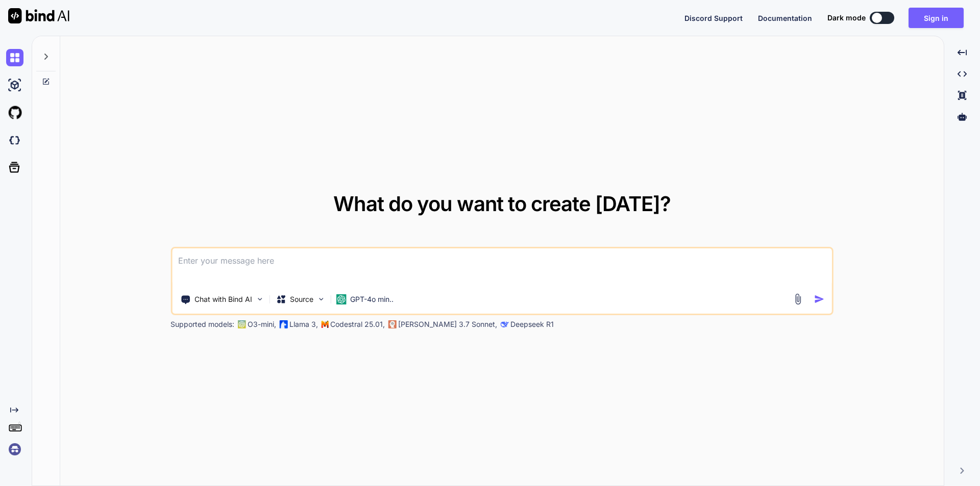  What do you see at coordinates (372, 300) in the screenshot?
I see `p: GPT-4o min..` at bounding box center [372, 300].